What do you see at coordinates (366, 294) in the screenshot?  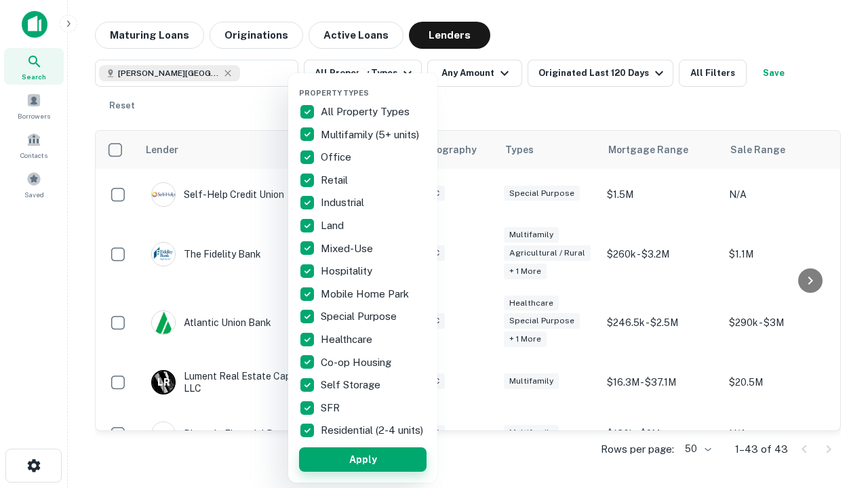 I see `p: Mobile Home Park` at bounding box center [366, 294].